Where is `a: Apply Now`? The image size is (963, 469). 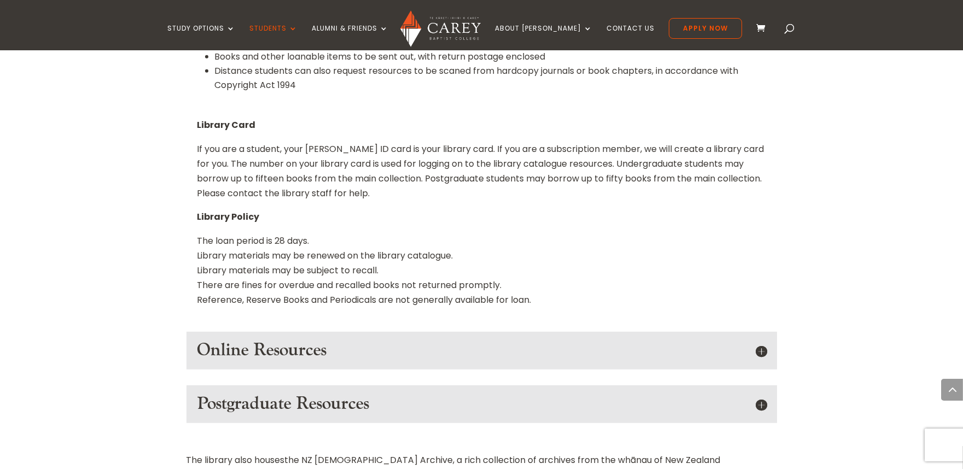 a: Apply Now is located at coordinates (705, 28).